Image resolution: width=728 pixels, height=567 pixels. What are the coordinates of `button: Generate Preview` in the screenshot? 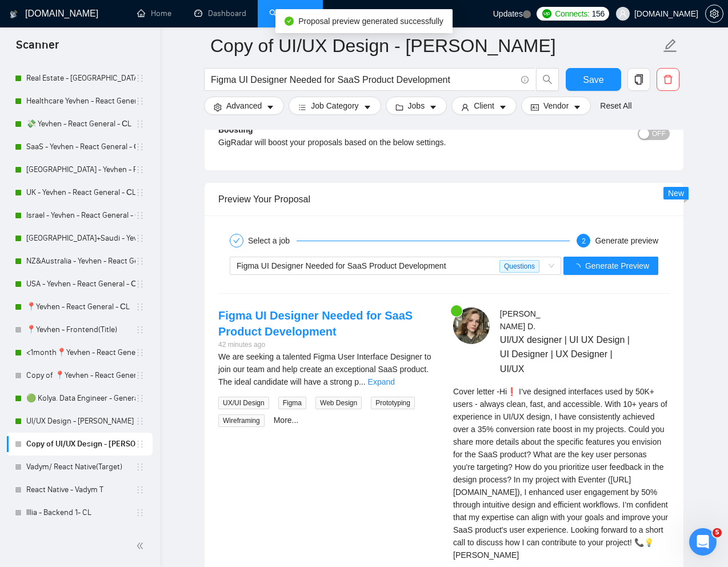 It's located at (611, 266).